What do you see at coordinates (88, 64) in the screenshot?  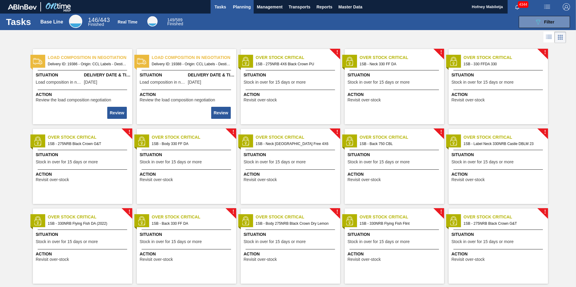 I see `span: Delivery ID: 19386 - Origin: CCL Labels - Destination: 1SB` at bounding box center [88, 64].